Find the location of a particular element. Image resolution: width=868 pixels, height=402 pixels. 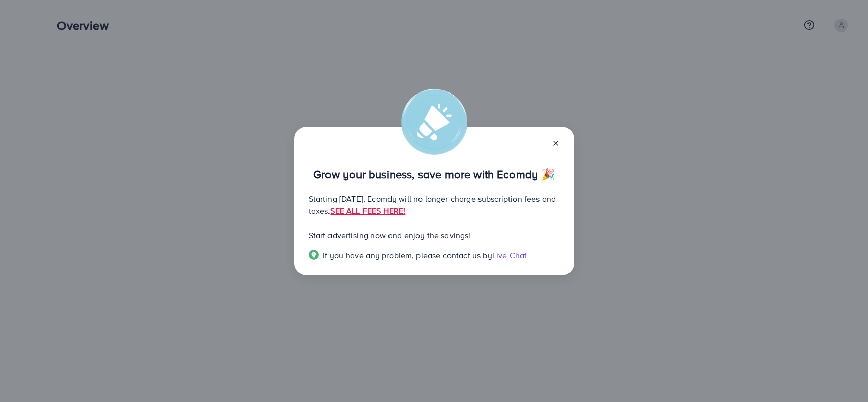

span: Live Chat is located at coordinates (510, 255).